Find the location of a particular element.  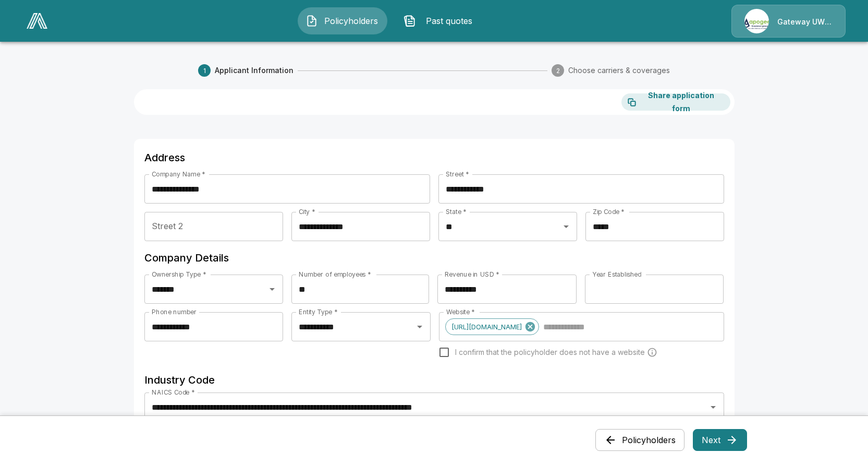

a: Past quotes IconPast quotes is located at coordinates (440, 21).